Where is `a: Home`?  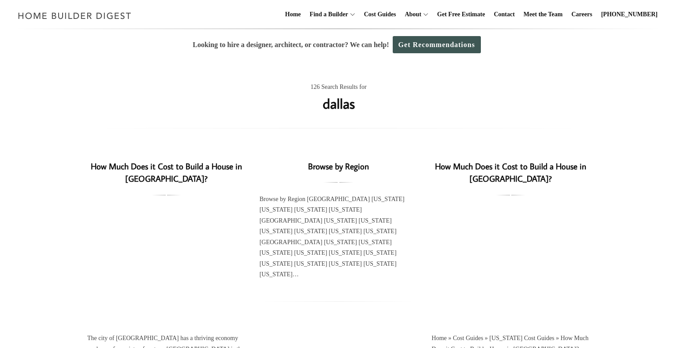 a: Home is located at coordinates (293, 15).